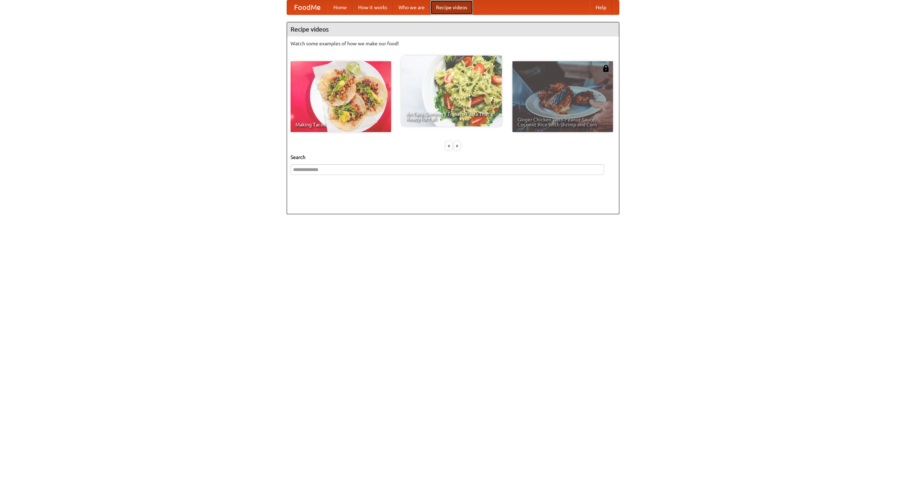 The width and height of the screenshot is (906, 501). Describe the element at coordinates (373, 7) in the screenshot. I see `a: How it works` at that location.